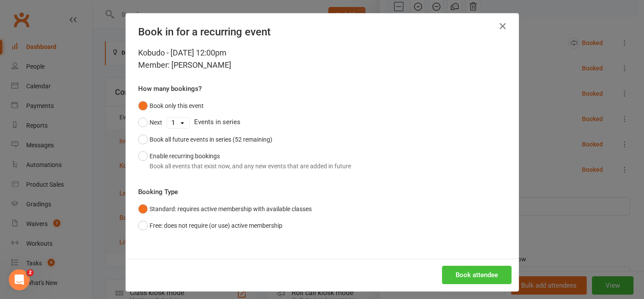  Describe the element at coordinates (322, 122) in the screenshot. I see `div: Events in series` at that location.